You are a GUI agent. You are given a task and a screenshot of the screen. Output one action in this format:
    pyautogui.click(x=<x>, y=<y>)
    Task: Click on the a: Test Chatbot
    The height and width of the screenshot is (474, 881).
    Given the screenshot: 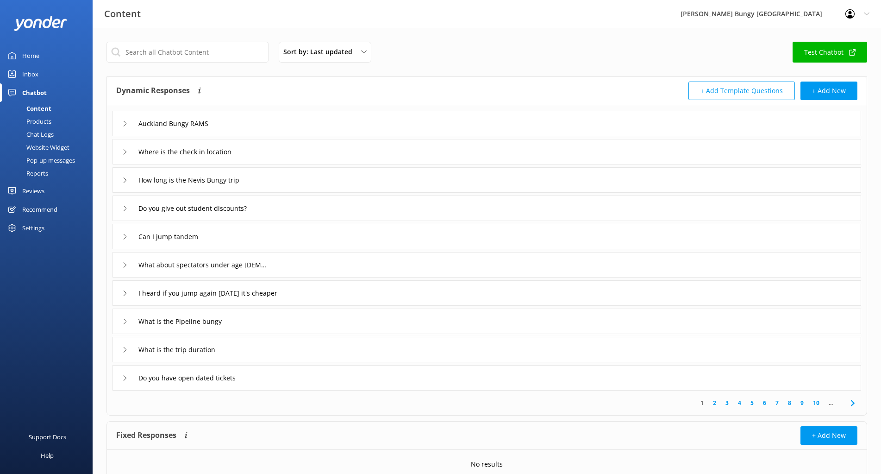 What is the action you would take?
    pyautogui.click(x=830, y=52)
    